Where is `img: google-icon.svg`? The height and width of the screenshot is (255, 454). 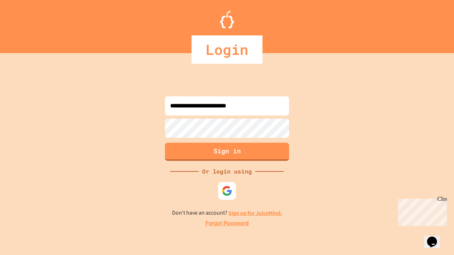
img: google-icon.svg is located at coordinates (227, 191).